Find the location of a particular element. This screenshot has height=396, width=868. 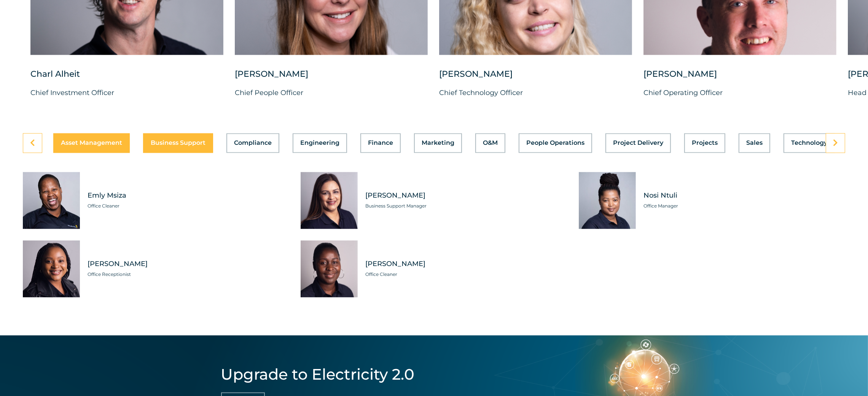

p: Chief Operating Officer is located at coordinates (739, 93).